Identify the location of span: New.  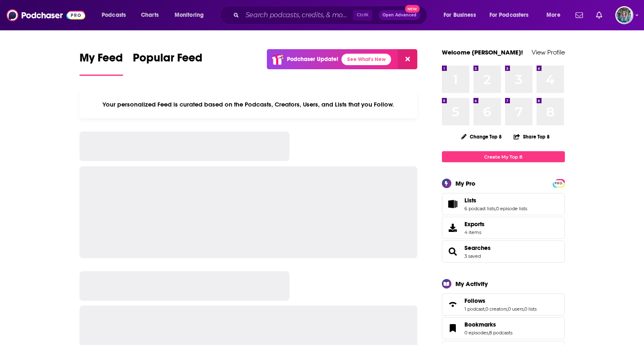
(413, 8).